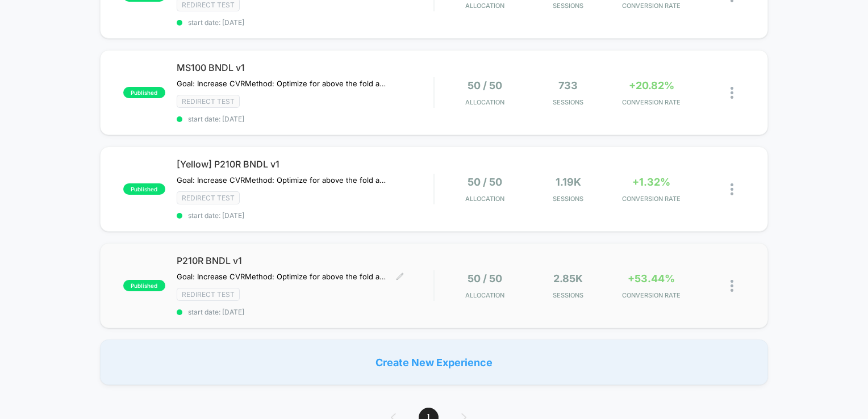  I want to click on span: 2.85k, so click(568, 278).